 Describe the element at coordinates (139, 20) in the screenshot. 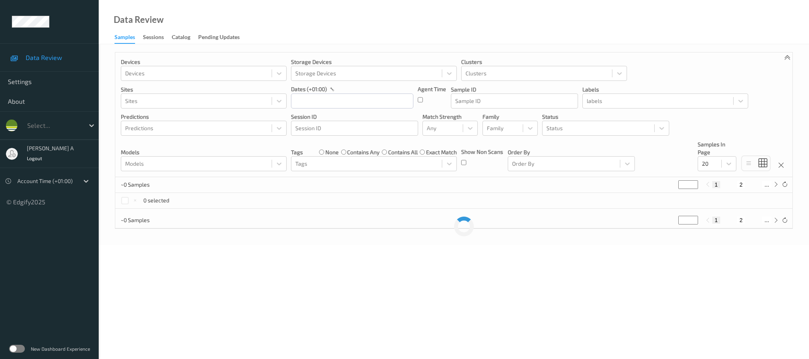

I see `div: Data Review` at that location.